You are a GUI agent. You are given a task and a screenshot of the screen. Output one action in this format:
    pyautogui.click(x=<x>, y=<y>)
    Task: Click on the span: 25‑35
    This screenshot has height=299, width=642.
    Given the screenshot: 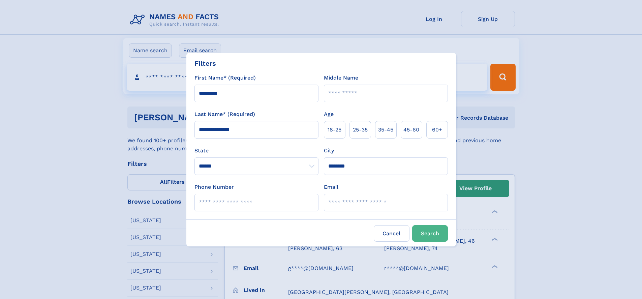 What is the action you would take?
    pyautogui.click(x=360, y=130)
    